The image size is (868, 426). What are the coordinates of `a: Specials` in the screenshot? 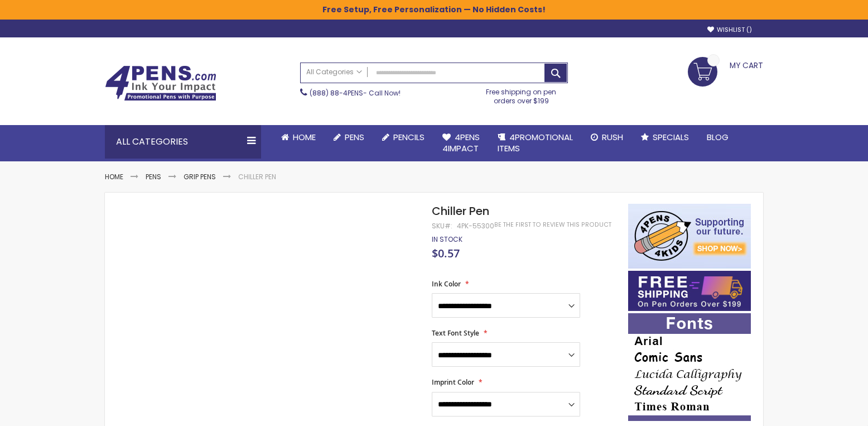 It's located at (665, 138).